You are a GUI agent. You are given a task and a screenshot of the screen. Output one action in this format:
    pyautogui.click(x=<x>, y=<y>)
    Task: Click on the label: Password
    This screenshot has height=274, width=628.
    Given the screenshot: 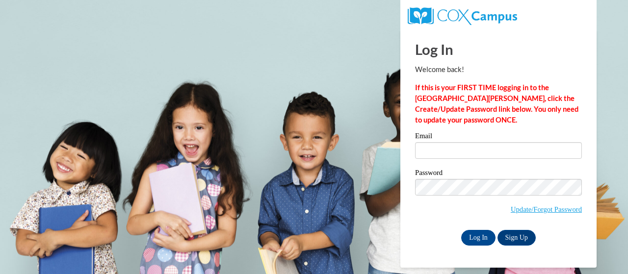 What is the action you would take?
    pyautogui.click(x=498, y=174)
    